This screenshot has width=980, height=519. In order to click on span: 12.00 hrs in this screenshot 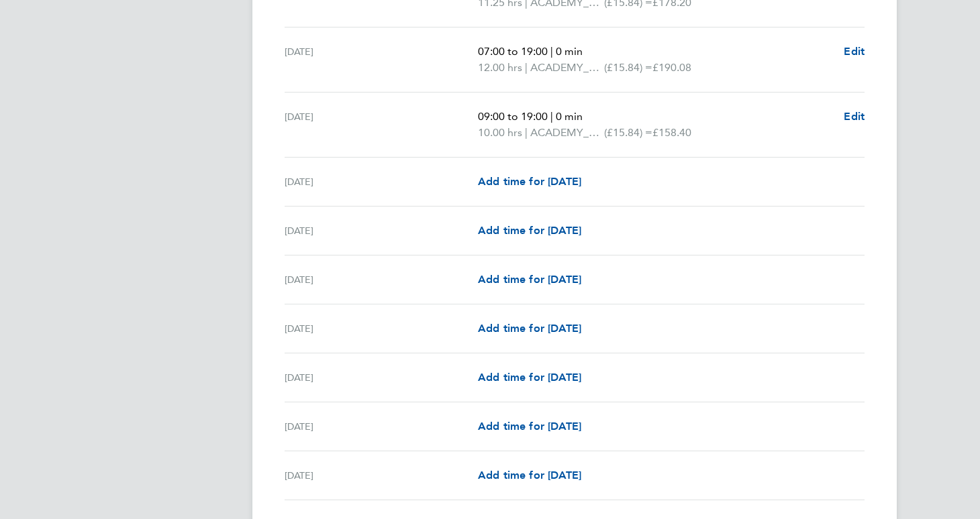, I will do `click(500, 67)`.